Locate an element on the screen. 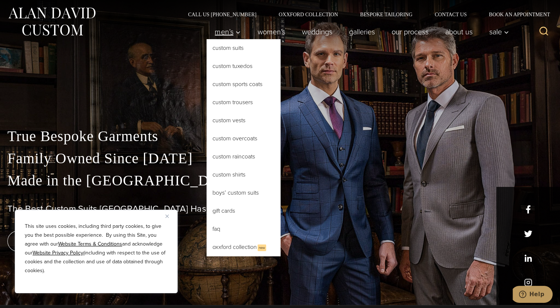 Image resolution: width=560 pixels, height=308 pixels. a: Contact Us is located at coordinates (450, 14).